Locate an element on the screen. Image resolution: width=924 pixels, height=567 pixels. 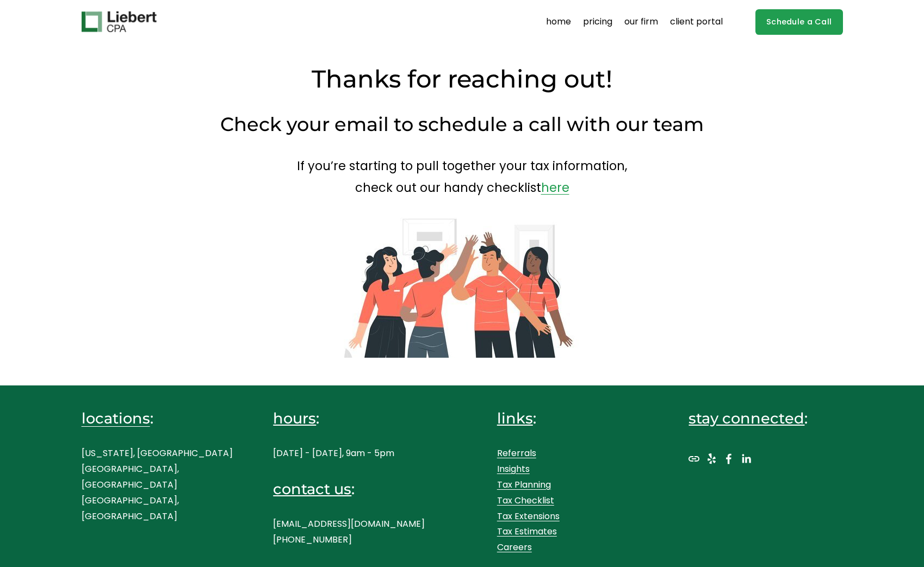
h2: Thanks for reaching out! is located at coordinates (462, 79).